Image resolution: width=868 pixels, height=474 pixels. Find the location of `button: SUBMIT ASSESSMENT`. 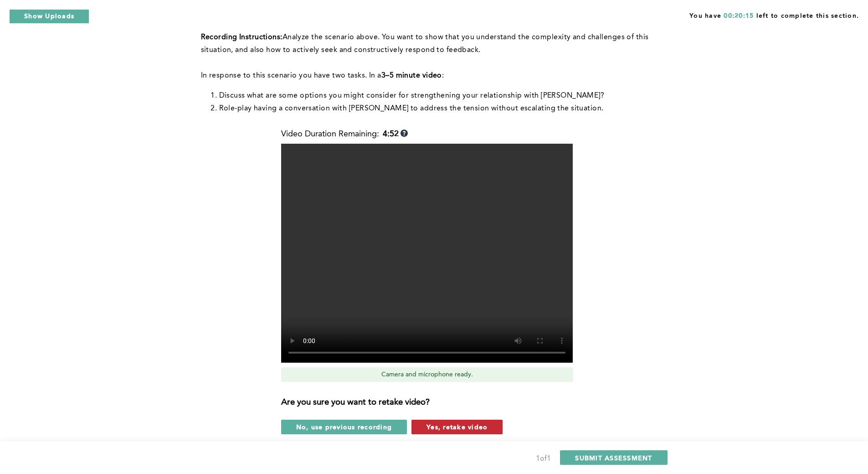

button: SUBMIT ASSESSMENT is located at coordinates (613, 457).